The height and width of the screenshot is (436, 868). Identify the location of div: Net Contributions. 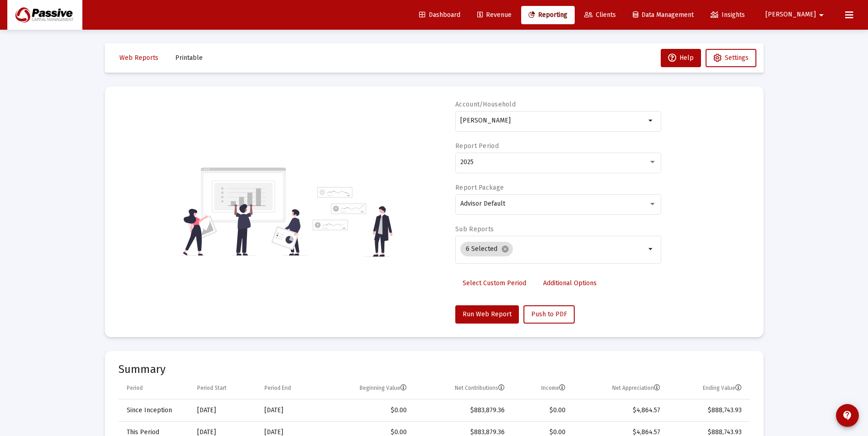
(479, 388).